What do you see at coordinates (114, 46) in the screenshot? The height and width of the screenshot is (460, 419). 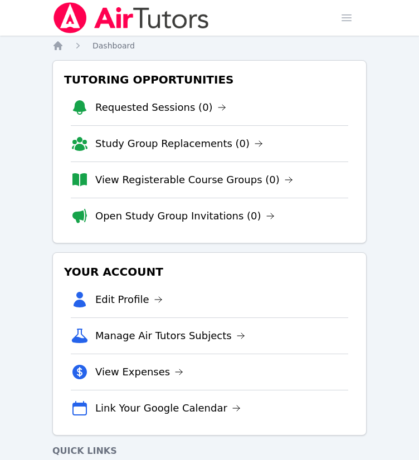 I see `a: Dashboard` at bounding box center [114, 46].